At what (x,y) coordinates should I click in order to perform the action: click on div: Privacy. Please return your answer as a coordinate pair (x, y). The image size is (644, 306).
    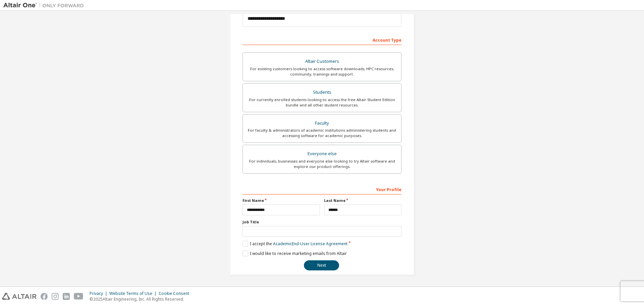
    Looking at the image, I should click on (99, 294).